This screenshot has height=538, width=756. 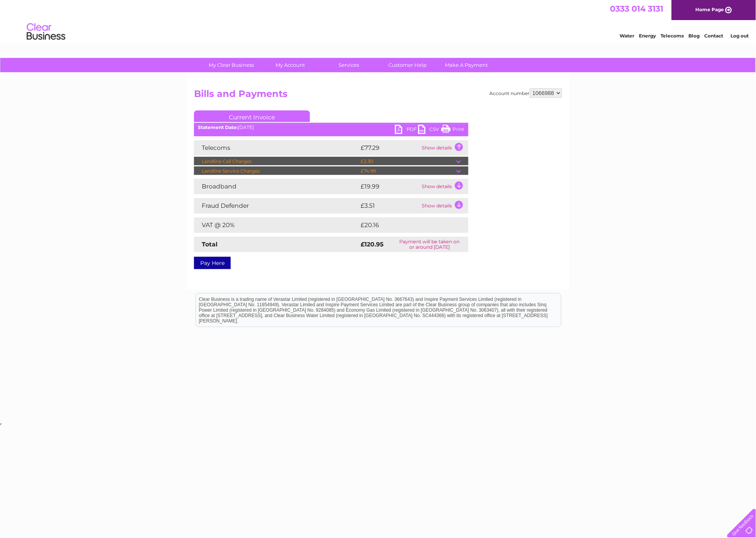 What do you see at coordinates (276, 162) in the screenshot?
I see `td: Landline Call Charges` at bounding box center [276, 162].